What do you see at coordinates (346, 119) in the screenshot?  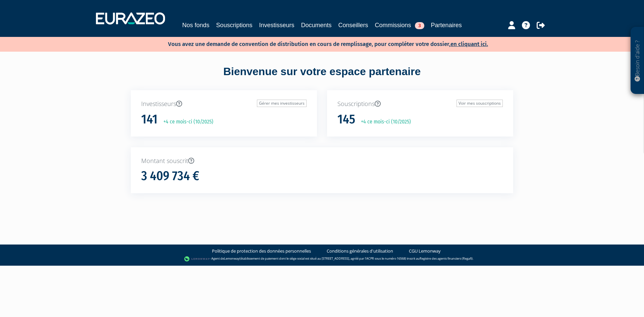 I see `h1: 145` at bounding box center [346, 119].